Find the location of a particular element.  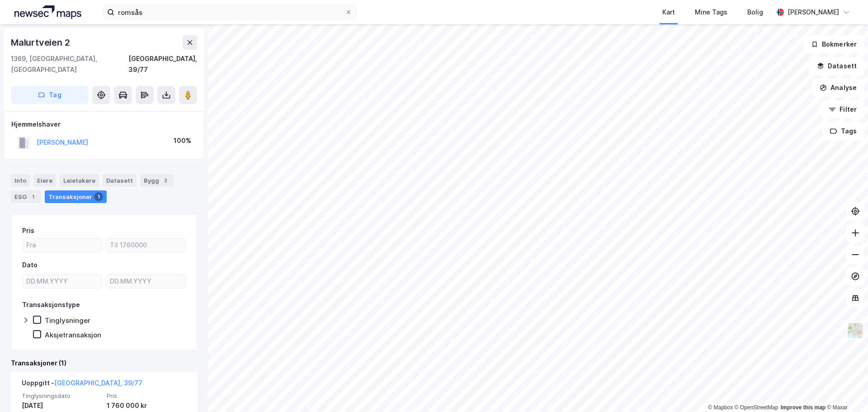

div: Tinglysninger is located at coordinates (67, 320).